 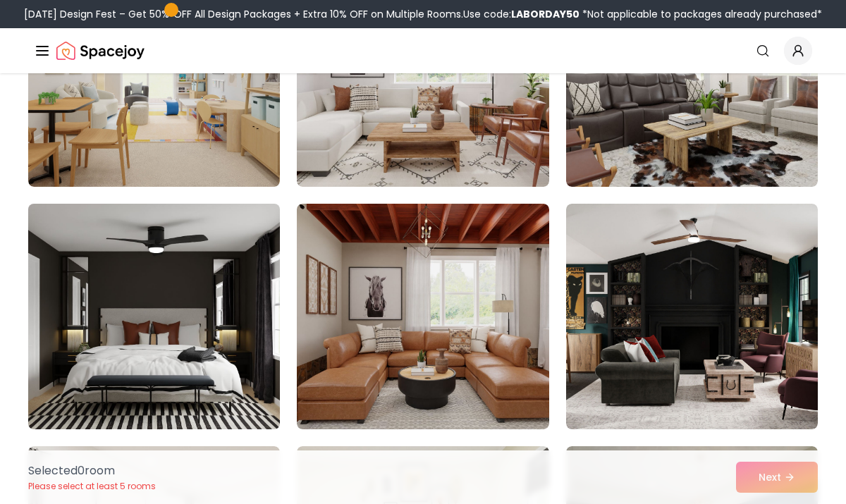 I want to click on span: Use code:, so click(x=521, y=14).